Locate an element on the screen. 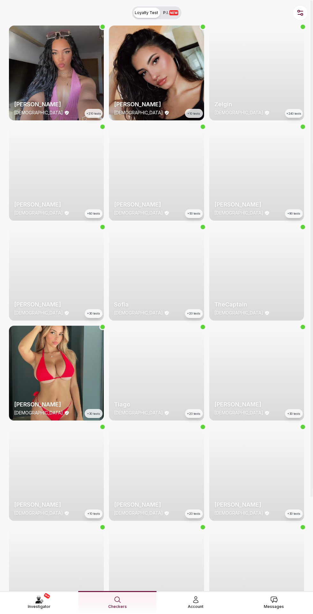  a: Checkers is located at coordinates (117, 603).